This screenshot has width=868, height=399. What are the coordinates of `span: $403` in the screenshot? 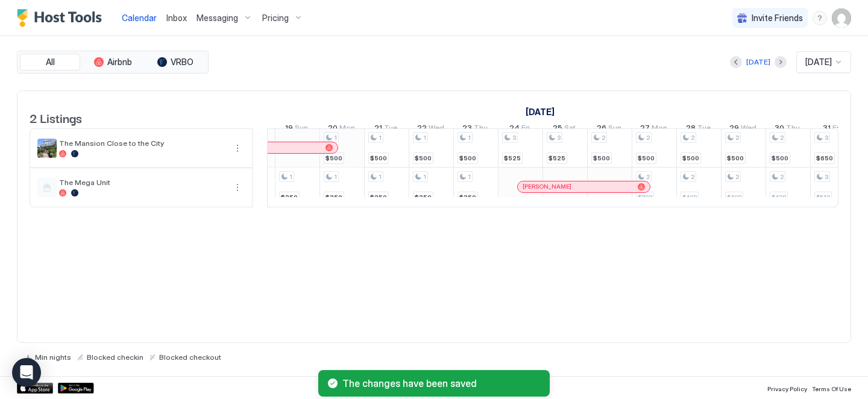 It's located at (690, 197).